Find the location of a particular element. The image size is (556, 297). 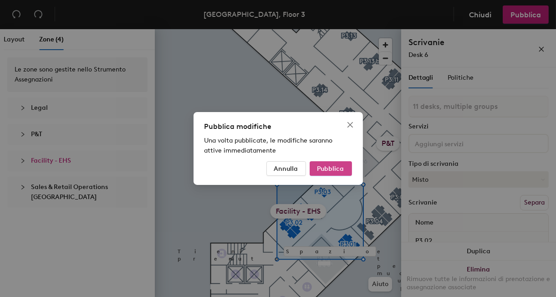

span: close is located at coordinates (350, 125).